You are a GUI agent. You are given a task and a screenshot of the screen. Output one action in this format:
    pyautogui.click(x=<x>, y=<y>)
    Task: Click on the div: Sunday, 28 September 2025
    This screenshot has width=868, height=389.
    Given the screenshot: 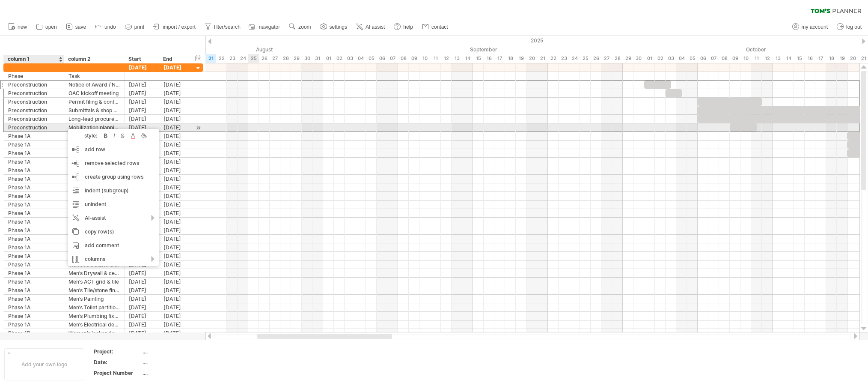 What is the action you would take?
    pyautogui.click(x=617, y=58)
    